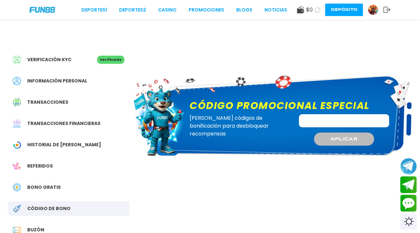 The image size is (420, 233). I want to click on a: Redeem BonusCódigo de bono, so click(68, 209).